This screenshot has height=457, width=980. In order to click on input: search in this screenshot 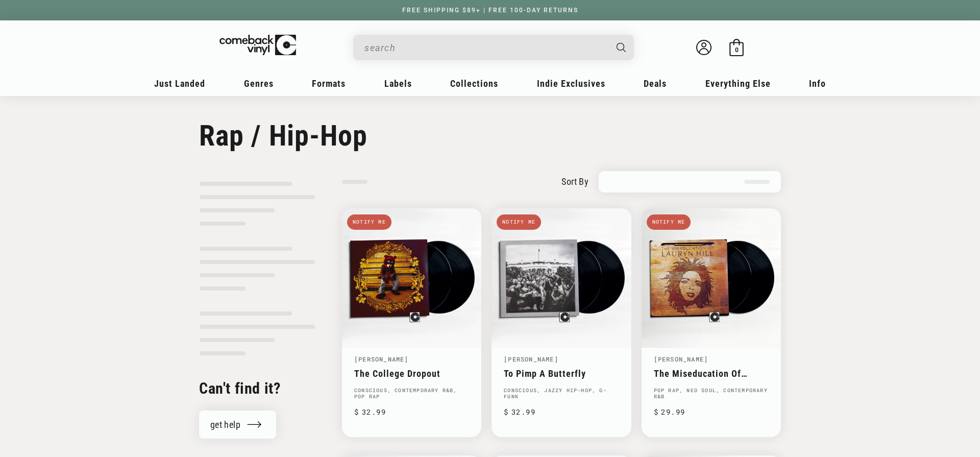, I will do `click(485, 47)`.